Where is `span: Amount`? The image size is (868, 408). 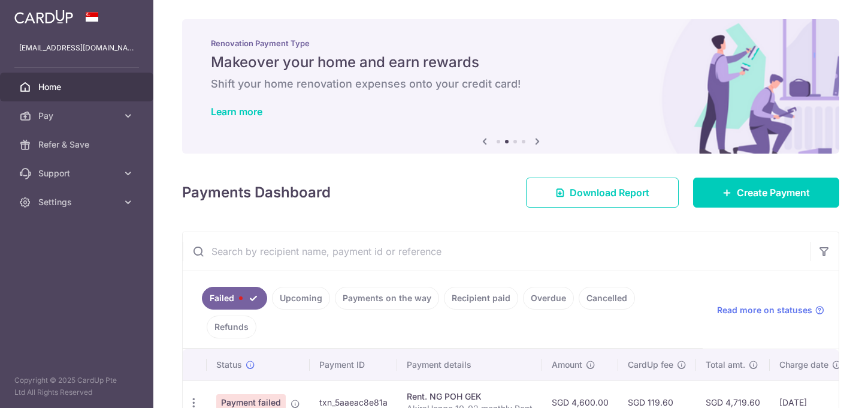
span: Amount is located at coordinates (567, 365).